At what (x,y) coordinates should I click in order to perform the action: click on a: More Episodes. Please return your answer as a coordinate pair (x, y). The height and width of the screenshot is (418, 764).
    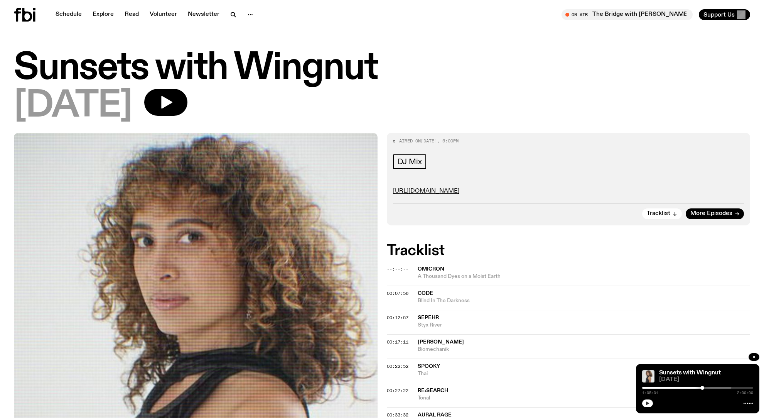
    Looking at the image, I should click on (715, 214).